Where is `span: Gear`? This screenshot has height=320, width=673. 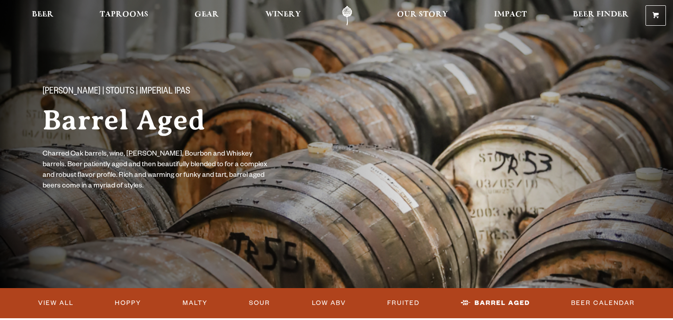
span: Gear is located at coordinates (206, 15).